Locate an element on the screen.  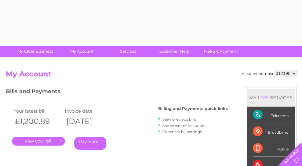
a: Make A Payment is located at coordinates (221, 51).